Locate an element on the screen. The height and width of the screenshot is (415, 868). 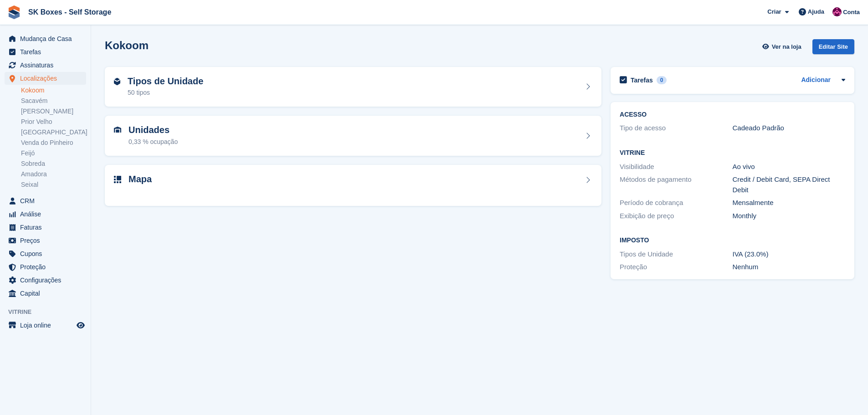
a: Sacavém is located at coordinates (53, 101).